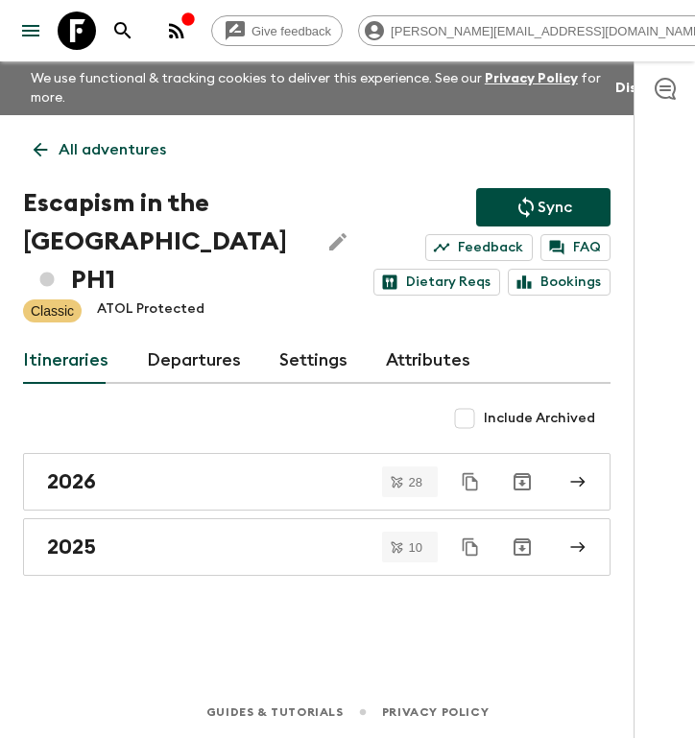 This screenshot has height=738, width=695. What do you see at coordinates (641, 88) in the screenshot?
I see `button: Dismiss` at bounding box center [641, 88].